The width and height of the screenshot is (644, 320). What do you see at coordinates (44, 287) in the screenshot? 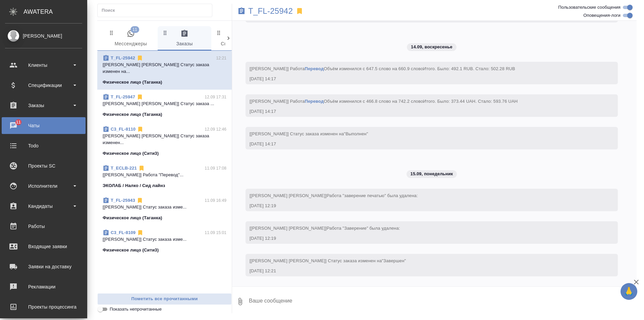
I see `div: Рекламации` at bounding box center [44, 287].